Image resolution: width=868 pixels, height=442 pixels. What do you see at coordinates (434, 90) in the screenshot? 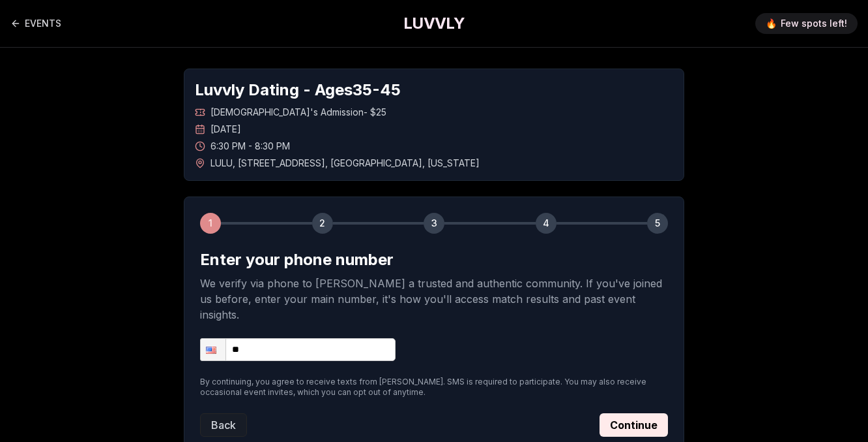
I see `h1: Luvvly Dating - Ages 35 - 45` at bounding box center [434, 90].